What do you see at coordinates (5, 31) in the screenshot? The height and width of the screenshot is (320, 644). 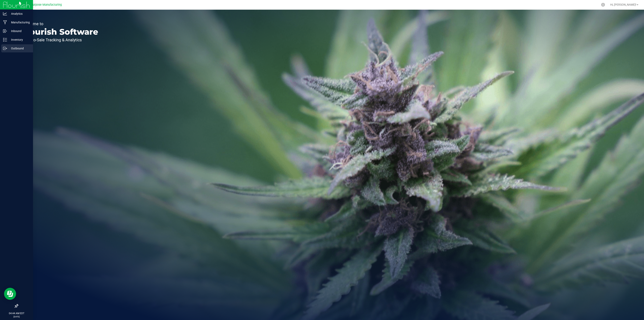 I see `inline-svg: Inbound` at bounding box center [5, 31].